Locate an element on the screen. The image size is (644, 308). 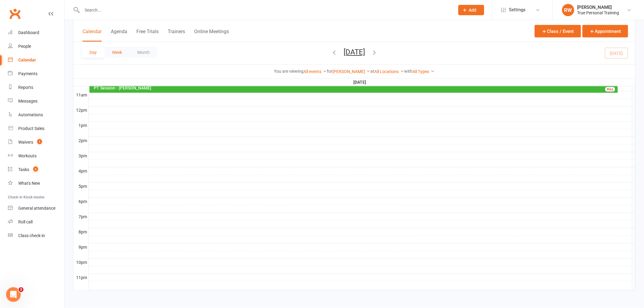
button: Week is located at coordinates (117, 52).